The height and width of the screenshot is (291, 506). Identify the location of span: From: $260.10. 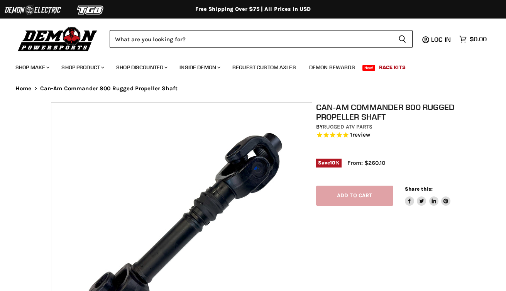
(366, 163).